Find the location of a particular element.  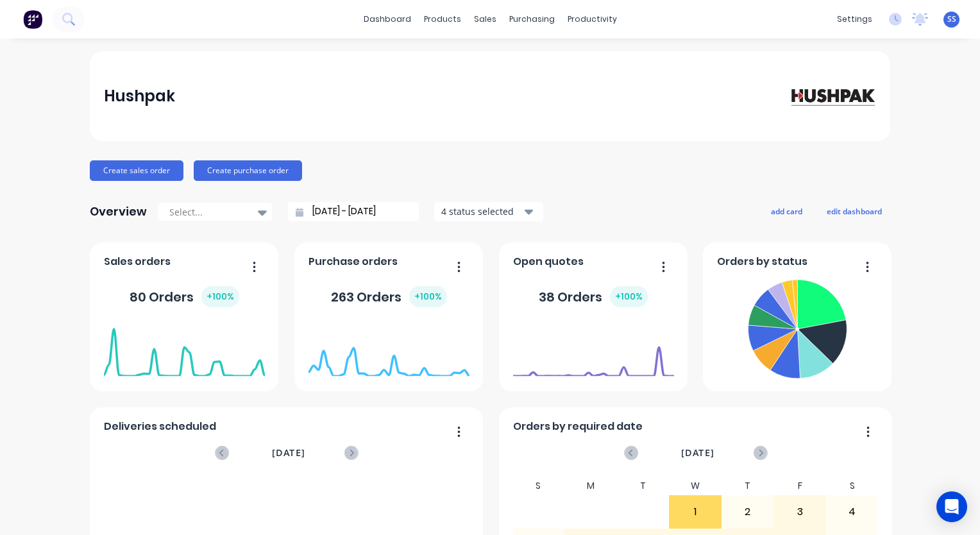

div: 3 is located at coordinates (800, 512).